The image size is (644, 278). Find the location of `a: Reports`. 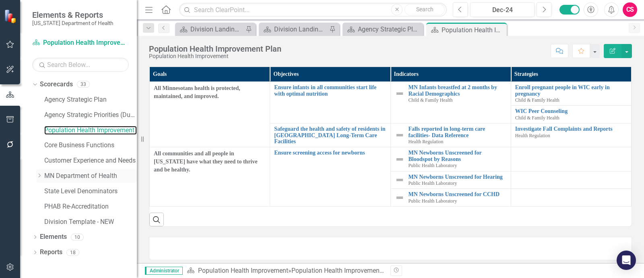

a: Reports is located at coordinates (51, 252).